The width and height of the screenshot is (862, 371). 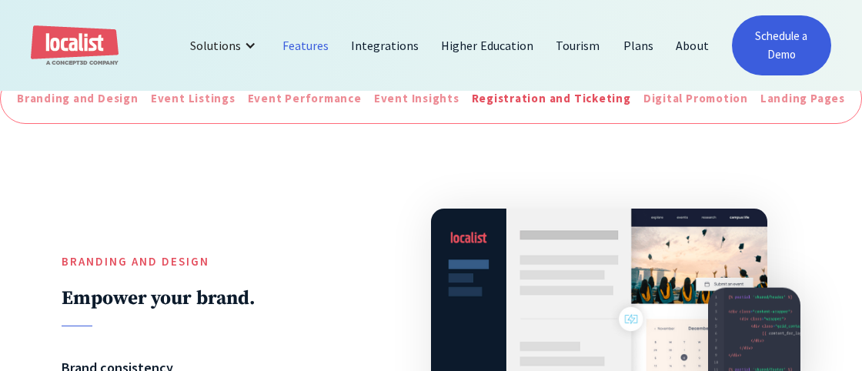 What do you see at coordinates (305, 99) in the screenshot?
I see `div: Event Performance` at bounding box center [305, 99].